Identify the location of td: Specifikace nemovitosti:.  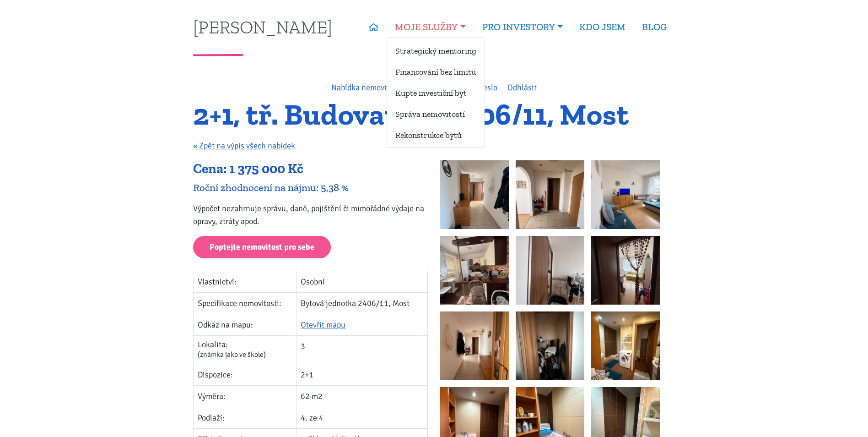
(245, 302).